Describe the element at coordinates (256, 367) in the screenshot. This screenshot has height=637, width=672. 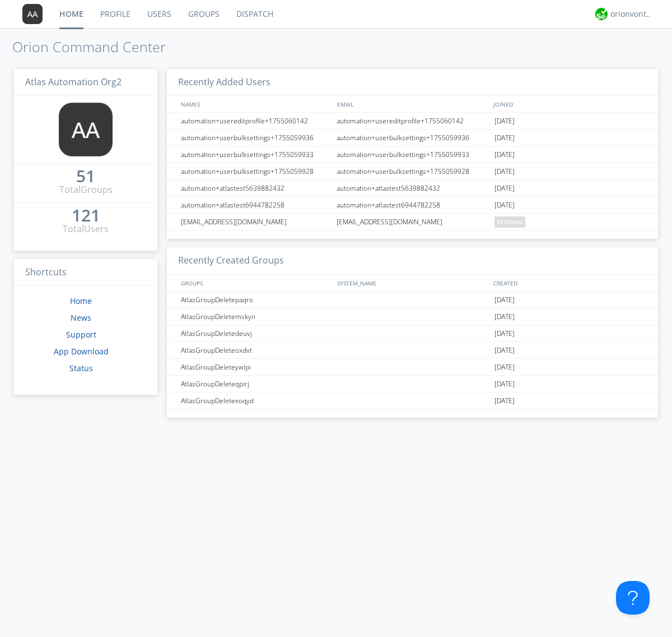
I see `div: AtlasGroupDeleteywlpi` at that location.